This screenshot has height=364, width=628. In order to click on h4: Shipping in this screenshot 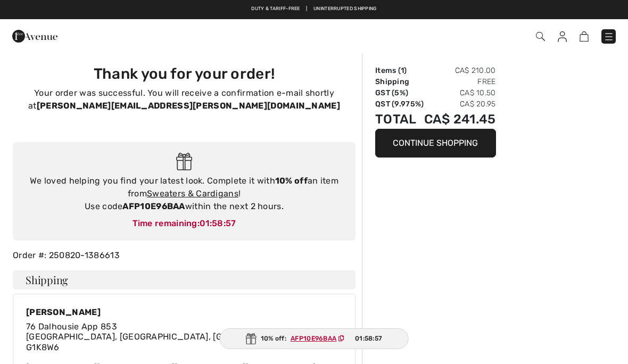, I will do `click(184, 280)`.